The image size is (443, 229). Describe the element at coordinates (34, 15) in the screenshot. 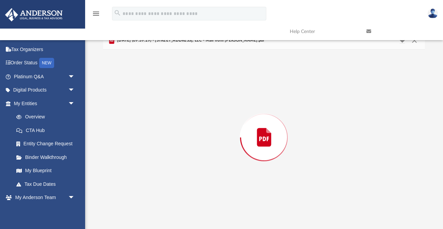

I see `img: Anderson Advisors Platinum Portal` at that location.